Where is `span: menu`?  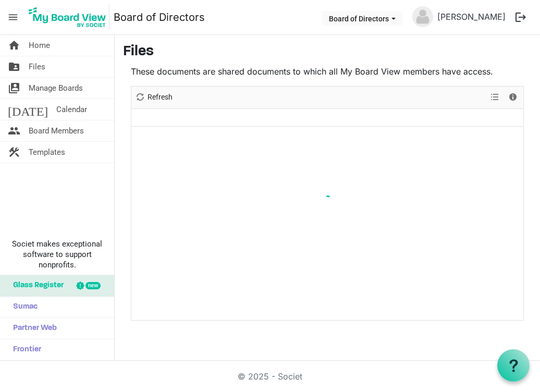 span: menu is located at coordinates (13, 17).